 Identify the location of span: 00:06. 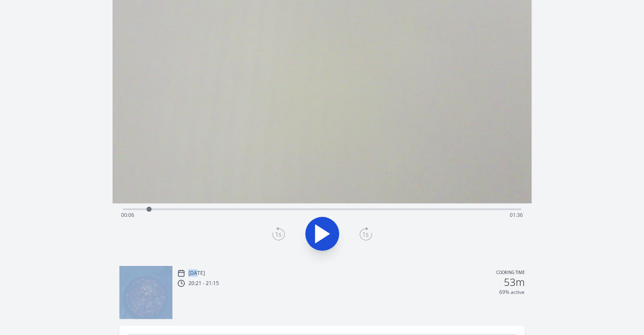
(127, 215).